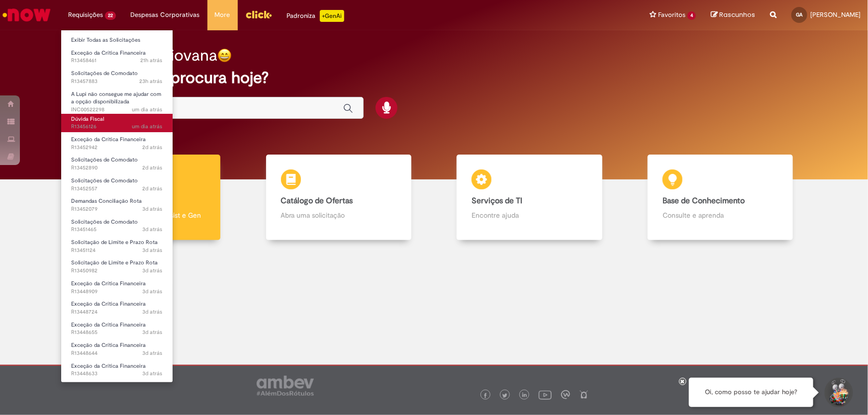 Image resolution: width=868 pixels, height=415 pixels. Describe the element at coordinates (285, 386) in the screenshot. I see `img: logo_footer_ambev_rotulo_gray.png` at that location.